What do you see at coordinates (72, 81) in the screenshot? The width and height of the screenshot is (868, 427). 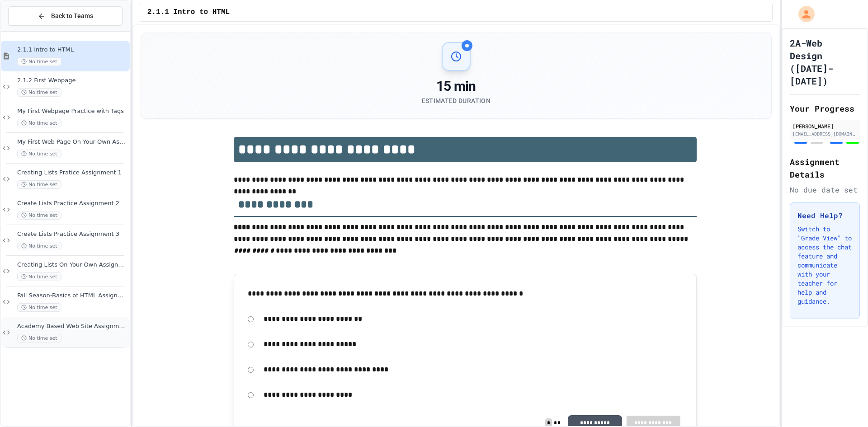 I see `span: 2.1.2 First Webpage` at bounding box center [72, 81].